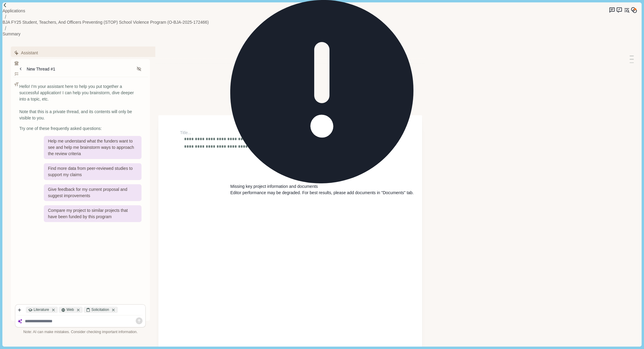 The width and height of the screenshot is (644, 349). Describe the element at coordinates (80, 332) in the screenshot. I see `div: Note: AI can make mistakes. Consider checking important information.` at that location.